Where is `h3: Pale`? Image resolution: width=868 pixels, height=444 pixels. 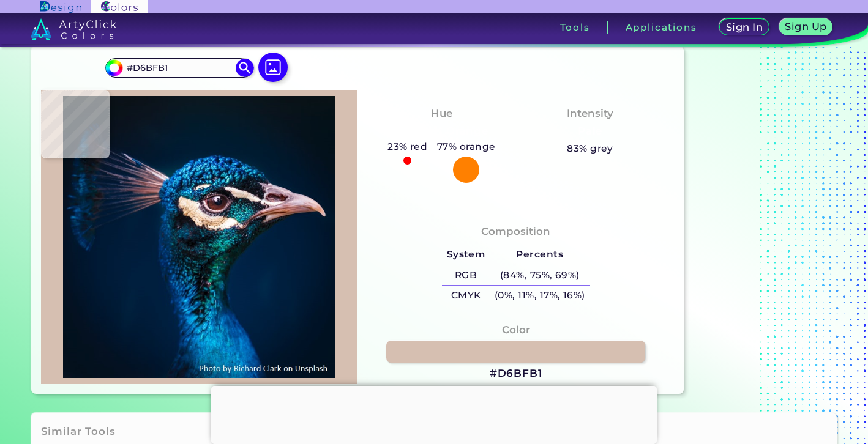 h3: Pale is located at coordinates (589, 131).